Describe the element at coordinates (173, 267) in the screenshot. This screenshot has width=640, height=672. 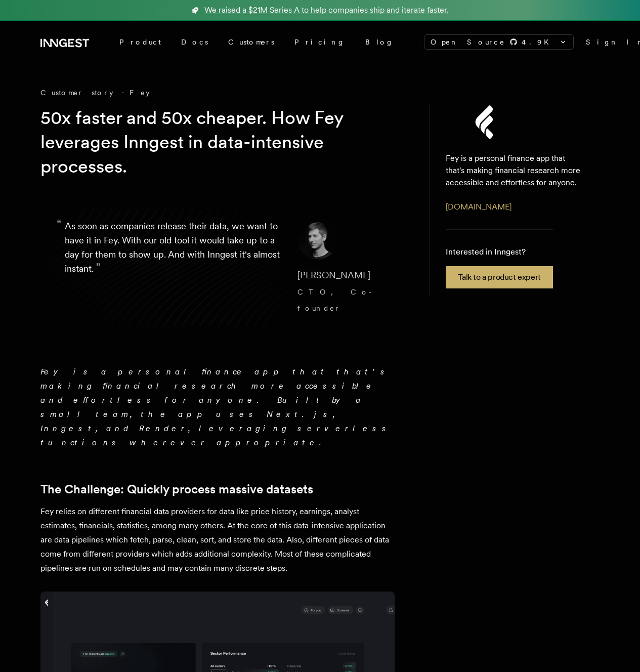
I see `p: As soon as companies release their data, we want to have it in Fey. With our old tool it would ta...` at that location.